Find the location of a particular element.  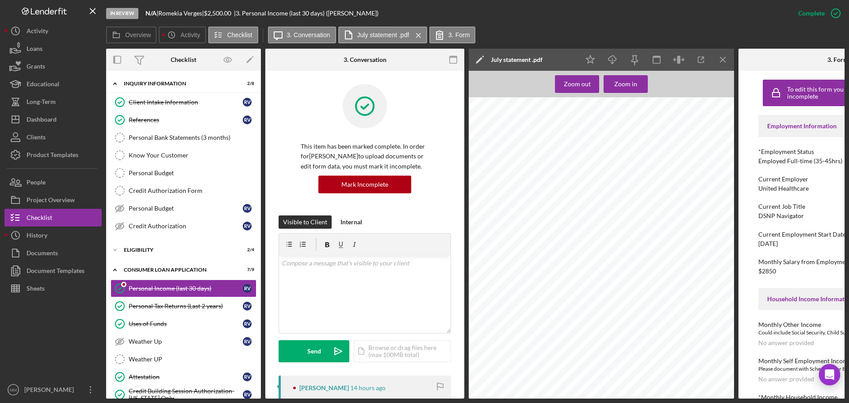

a: Credit AuthorizationRV is located at coordinates (183, 226).